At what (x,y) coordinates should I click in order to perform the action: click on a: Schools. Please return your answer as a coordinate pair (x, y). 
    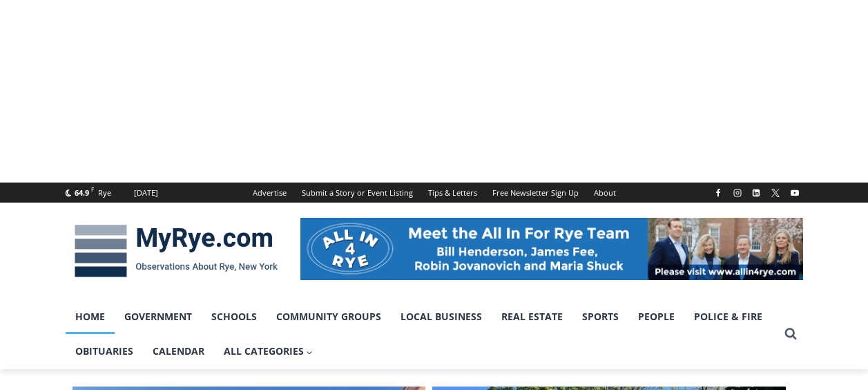
    Looking at the image, I should click on (234, 316).